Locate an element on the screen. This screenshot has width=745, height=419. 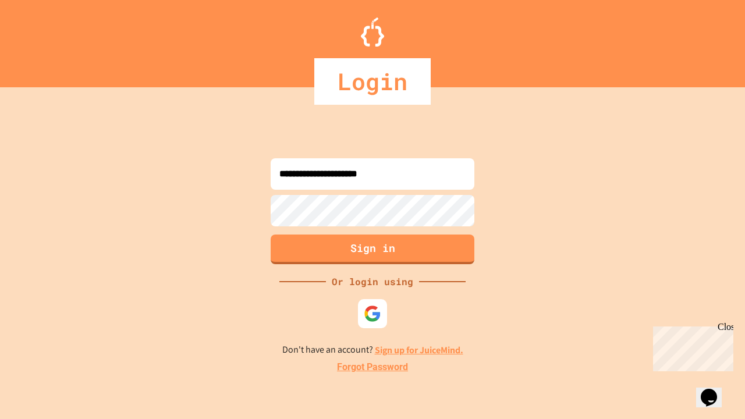
div: Or login using is located at coordinates (373, 282).